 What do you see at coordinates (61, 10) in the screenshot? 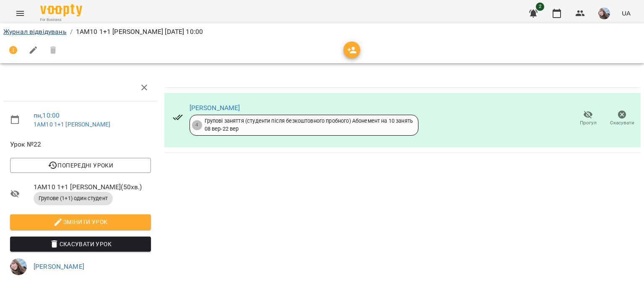
I see `img: Voopty Logo` at bounding box center [61, 10].